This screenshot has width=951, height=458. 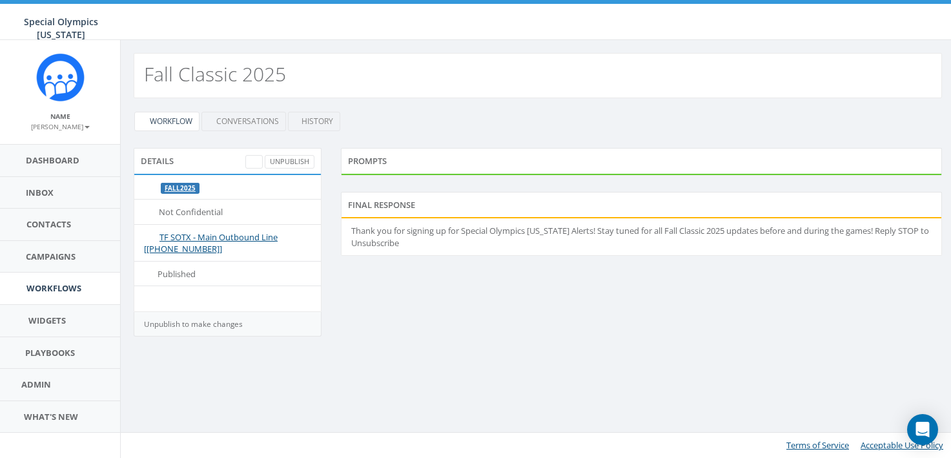 What do you see at coordinates (243, 121) in the screenshot?
I see `a: Conversations` at bounding box center [243, 121].